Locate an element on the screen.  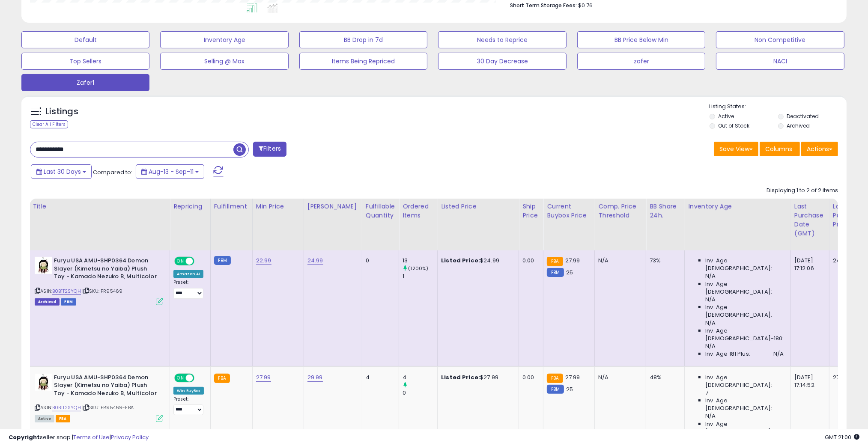
label: Archived is located at coordinates (798, 125).